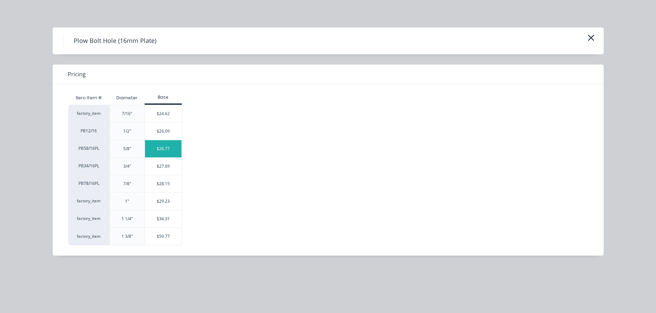 Image resolution: width=656 pixels, height=313 pixels. Describe the element at coordinates (163, 237) in the screenshot. I see `div: $50.77` at that location.